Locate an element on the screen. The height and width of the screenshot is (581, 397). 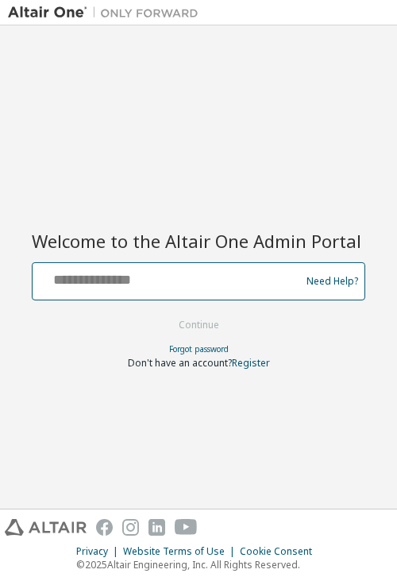
span: Don't have an account? is located at coordinates (179, 362).